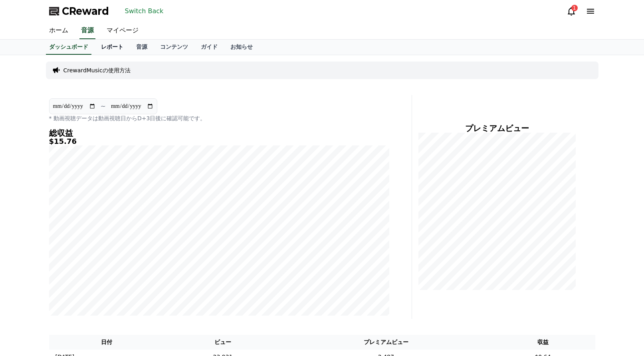 The width and height of the screenshot is (644, 356). Describe the element at coordinates (59, 31) in the screenshot. I see `a: ホーム` at that location.